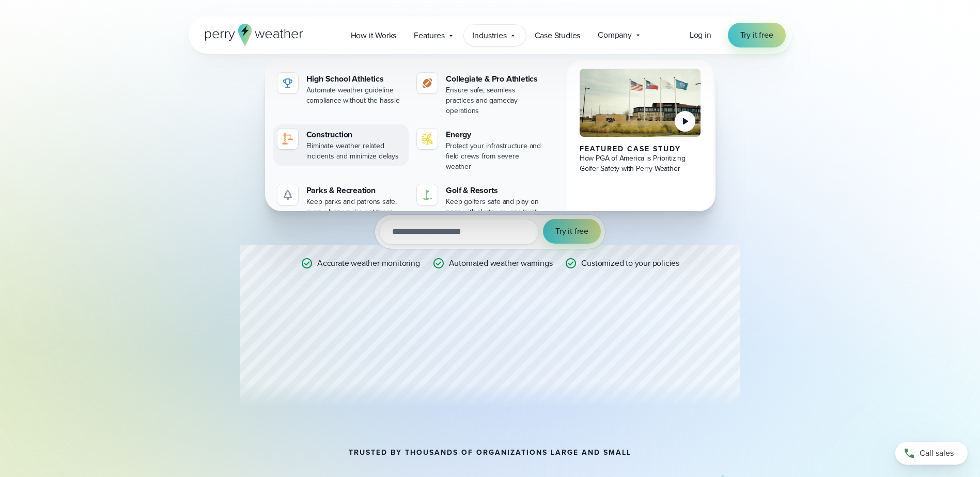  Describe the element at coordinates (481, 95) in the screenshot. I see `a: Collegiate & Pro Athletics Ensure safe, seamless practices and gameday operations` at that location.